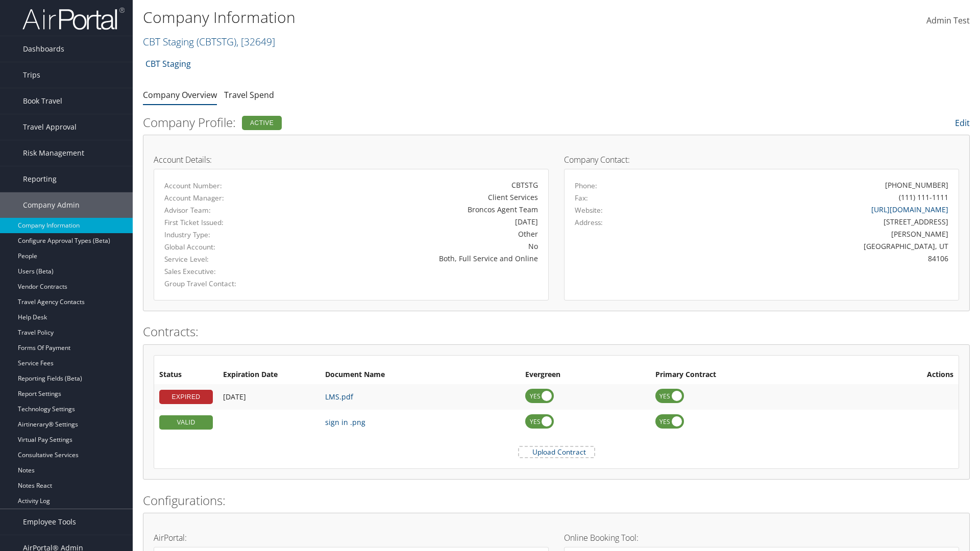 This screenshot has width=980, height=551. What do you see at coordinates (339, 397) in the screenshot?
I see `a: LMS.pdf` at bounding box center [339, 397].